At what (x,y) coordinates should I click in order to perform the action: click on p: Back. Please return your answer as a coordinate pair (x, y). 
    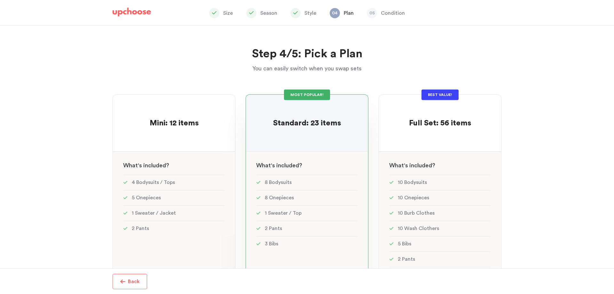
    Looking at the image, I should click on (134, 282).